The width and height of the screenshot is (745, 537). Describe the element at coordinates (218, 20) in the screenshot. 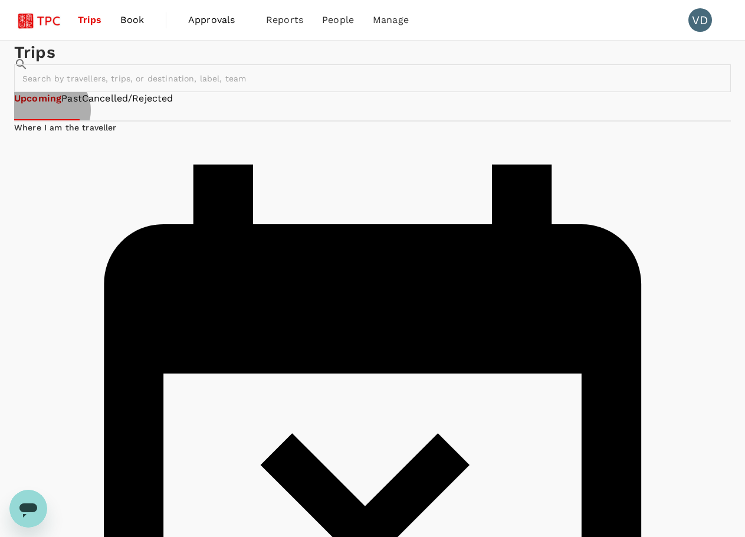

I see `span: Approvals` at that location.